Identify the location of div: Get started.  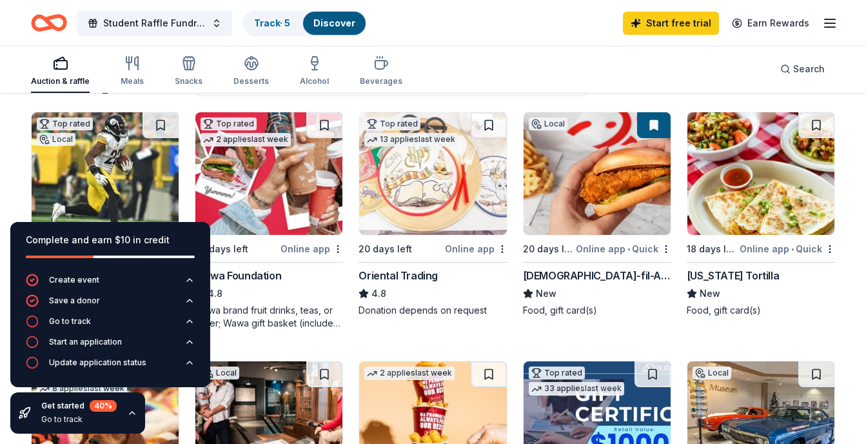
(79, 406).